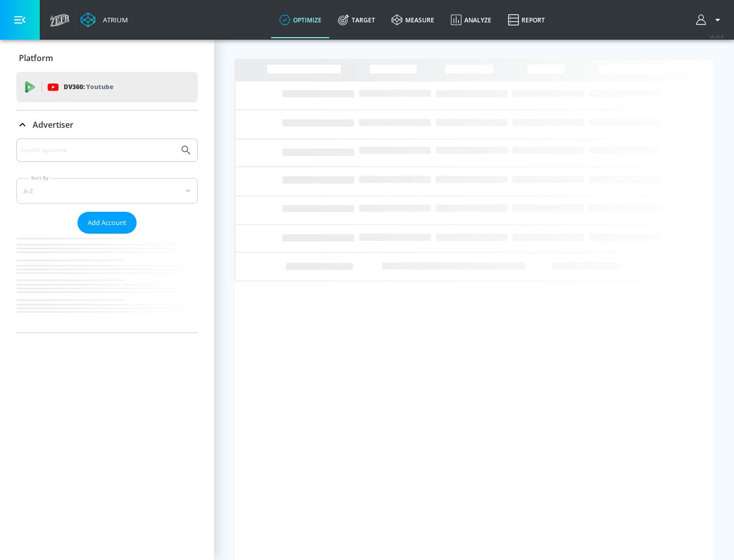  I want to click on p: DV360:, so click(88, 87).